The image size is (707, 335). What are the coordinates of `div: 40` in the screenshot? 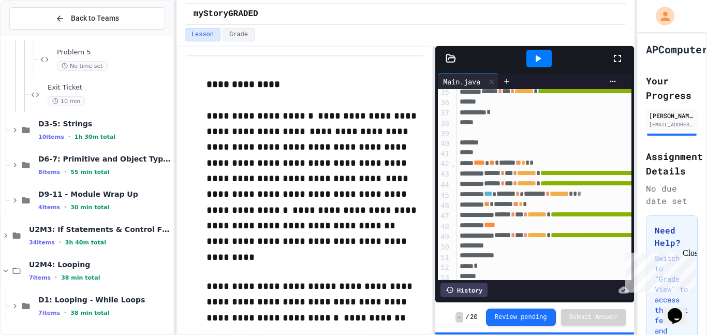 It's located at (444, 144).